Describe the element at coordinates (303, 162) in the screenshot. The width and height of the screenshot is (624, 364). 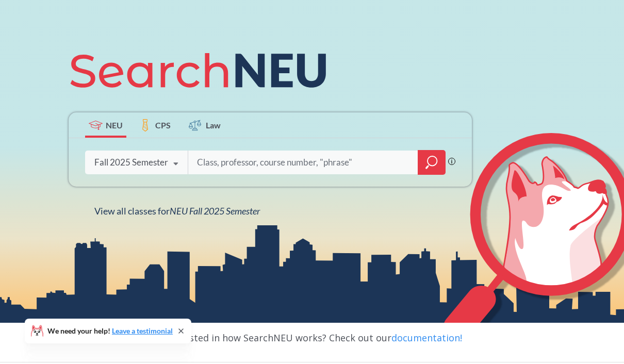
I see `input: Class, professor, course number, "phrase"` at that location.